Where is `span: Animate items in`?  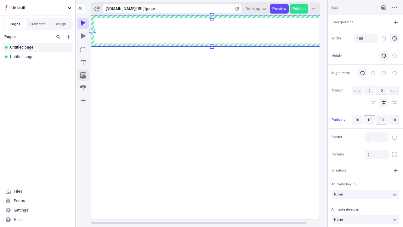
span: Animate items in is located at coordinates (345, 209).